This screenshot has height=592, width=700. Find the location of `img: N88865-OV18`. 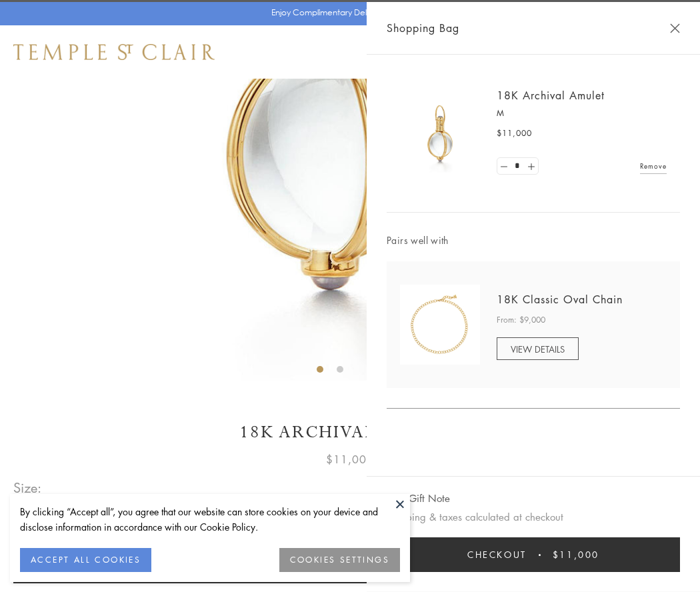

img: N88865-OV18 is located at coordinates (440, 325).